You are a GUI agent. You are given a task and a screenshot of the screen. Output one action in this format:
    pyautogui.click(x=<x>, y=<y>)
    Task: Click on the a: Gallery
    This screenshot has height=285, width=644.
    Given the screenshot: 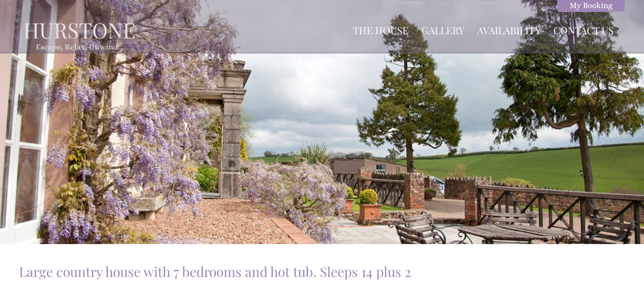 What is the action you would take?
    pyautogui.click(x=443, y=30)
    